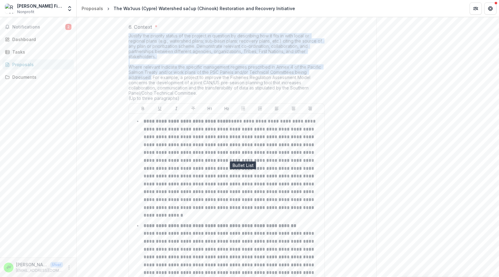  Describe the element at coordinates (10, 9) in the screenshot. I see `img: Redd Fish Restoration Society` at that location.